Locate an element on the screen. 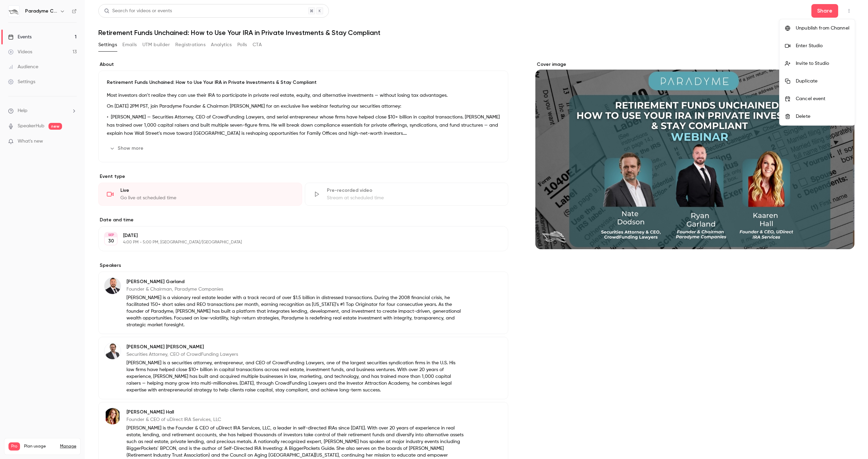 The width and height of the screenshot is (868, 459). div: Enter Studio is located at coordinates (823, 46).